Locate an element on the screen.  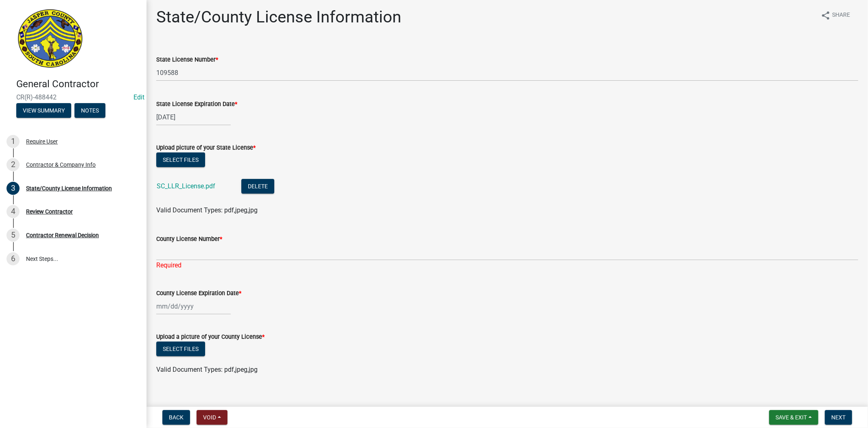
span: Save & Exit is located at coordinates (791, 417).